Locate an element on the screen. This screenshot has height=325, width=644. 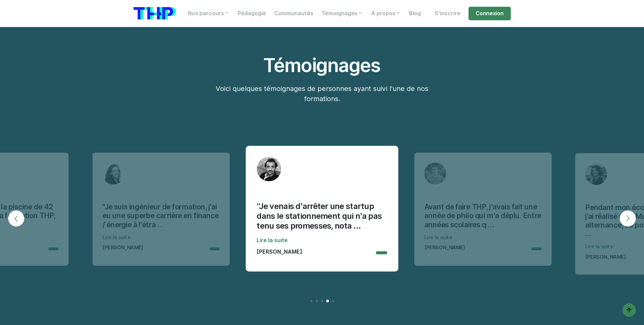
p: "Je suis ingénieur de formation, j'ai eu une superbe carrière en finance / énergie à l'étra ... is located at coordinates (161, 216).